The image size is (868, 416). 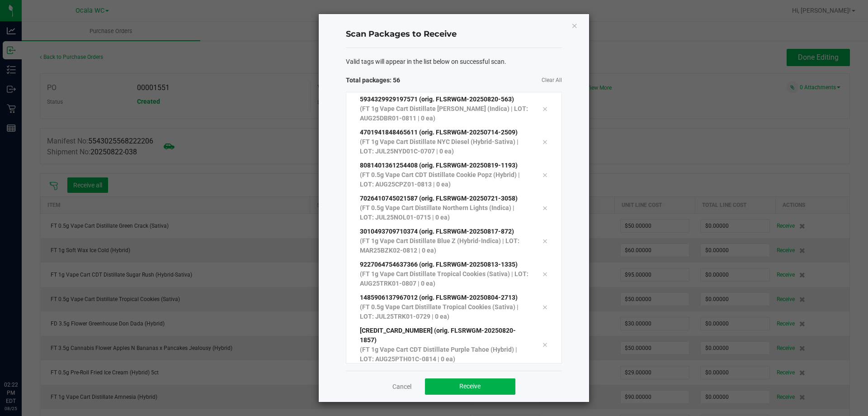 I want to click on span: 3010493709710374 (orig. FLSRWGM-20250817-872), so click(x=437, y=231).